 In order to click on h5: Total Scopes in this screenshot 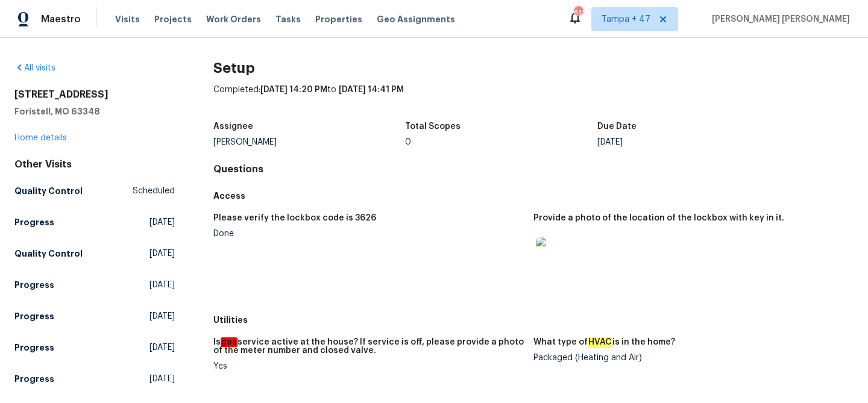, I will do `click(433, 126)`.